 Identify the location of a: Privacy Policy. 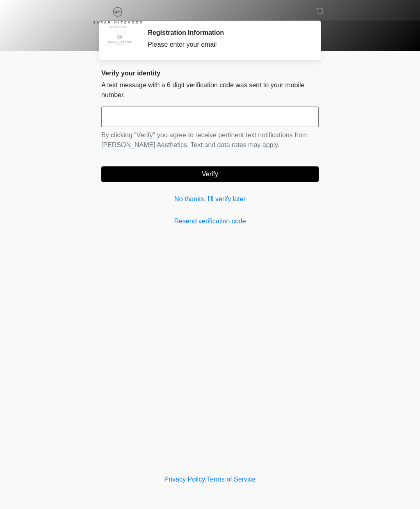
(185, 479).